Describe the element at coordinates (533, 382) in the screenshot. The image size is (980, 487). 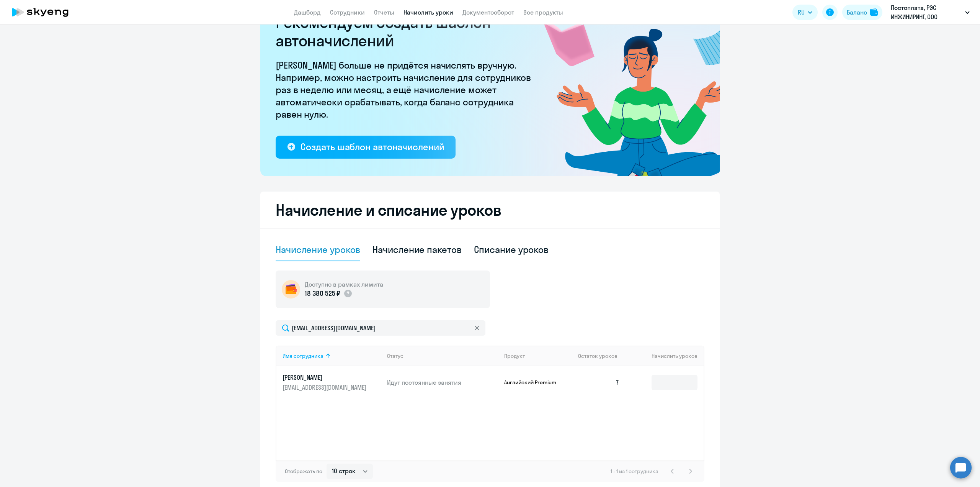
I see `p: Английский Premium` at that location.